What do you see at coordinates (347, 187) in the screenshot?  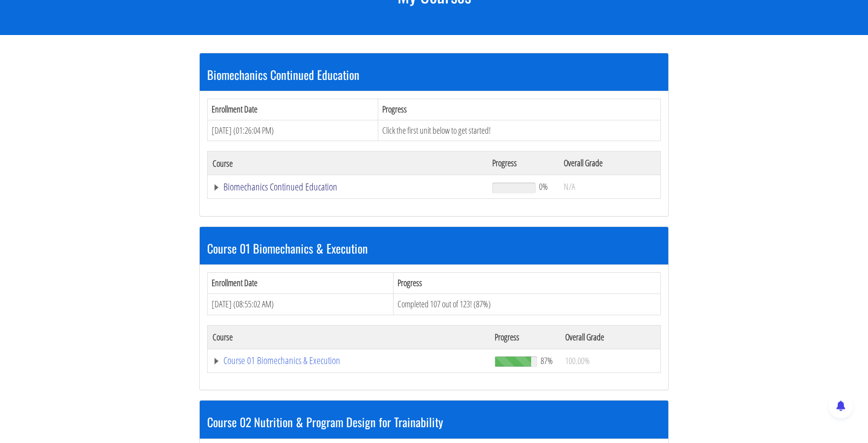 I see `a: Biomechanics Continued Education` at bounding box center [347, 187].